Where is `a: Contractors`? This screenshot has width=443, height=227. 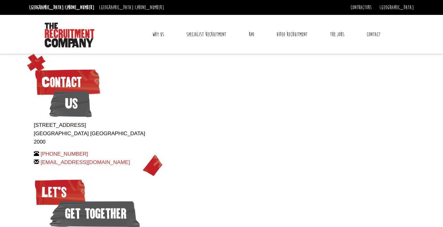
a: Contractors is located at coordinates (361, 7).